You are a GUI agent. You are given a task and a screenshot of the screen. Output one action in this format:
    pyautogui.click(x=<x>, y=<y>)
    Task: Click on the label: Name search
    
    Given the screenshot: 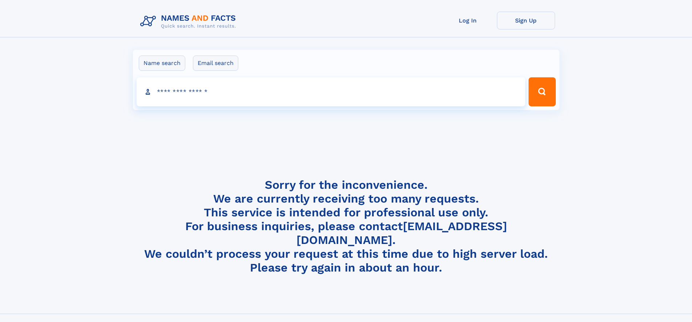 What is the action you would take?
    pyautogui.click(x=162, y=63)
    